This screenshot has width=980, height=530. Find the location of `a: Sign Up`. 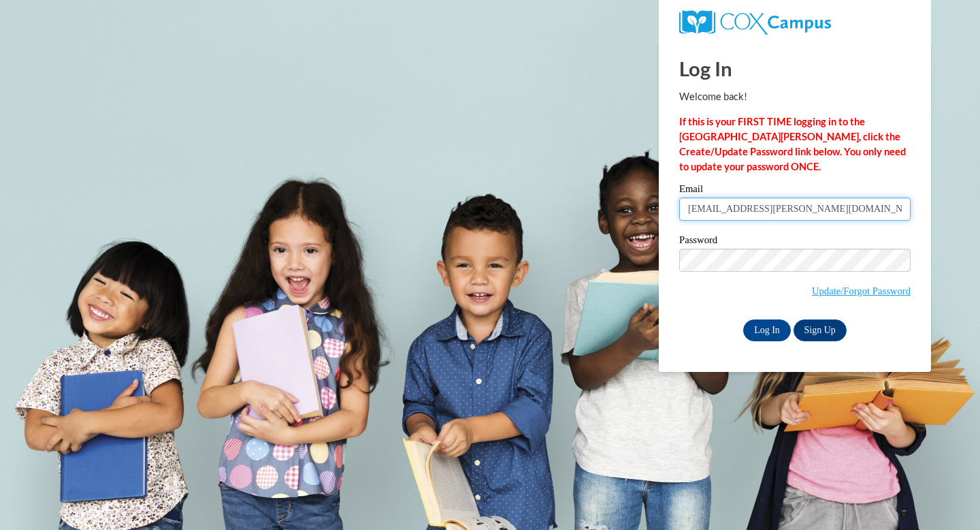

a: Sign Up is located at coordinates (820, 330).